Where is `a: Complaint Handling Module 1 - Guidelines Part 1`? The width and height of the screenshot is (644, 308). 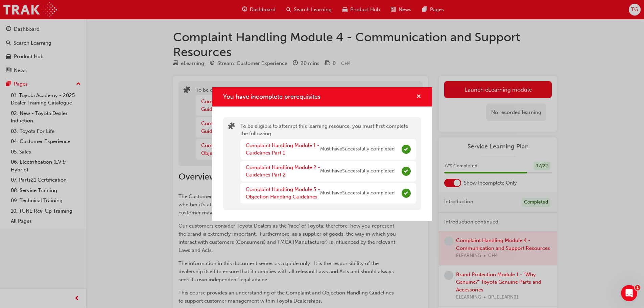
a: Complaint Handling Module 1 - Guidelines Part 1 is located at coordinates (282, 149).